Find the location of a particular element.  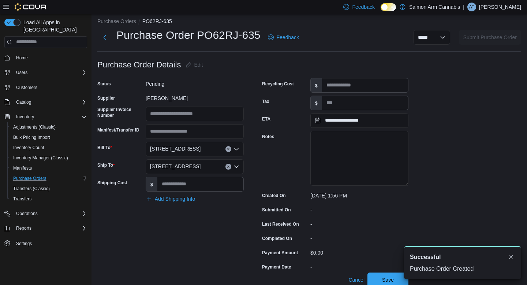

div: Purchase Order Created is located at coordinates (463, 269).